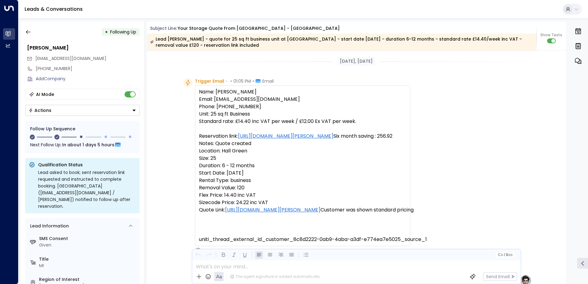 This screenshot has width=588, height=284. I want to click on span: 01:05 PM, so click(242, 81).